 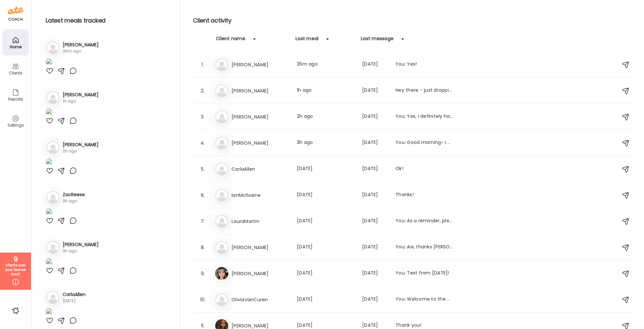 What do you see at coordinates (231, 40) in the screenshot?
I see `div: Client name` at bounding box center [231, 40].